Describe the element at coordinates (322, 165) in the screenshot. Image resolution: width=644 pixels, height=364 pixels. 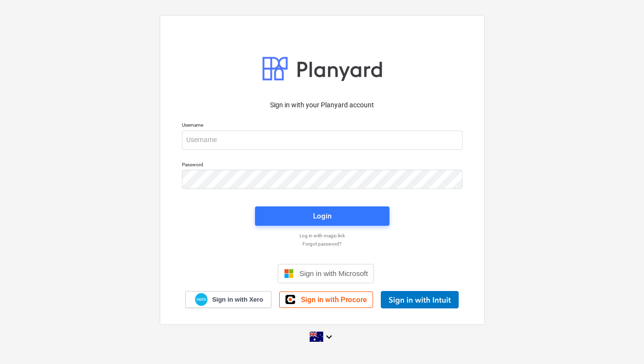
I see `p: Password` at that location.